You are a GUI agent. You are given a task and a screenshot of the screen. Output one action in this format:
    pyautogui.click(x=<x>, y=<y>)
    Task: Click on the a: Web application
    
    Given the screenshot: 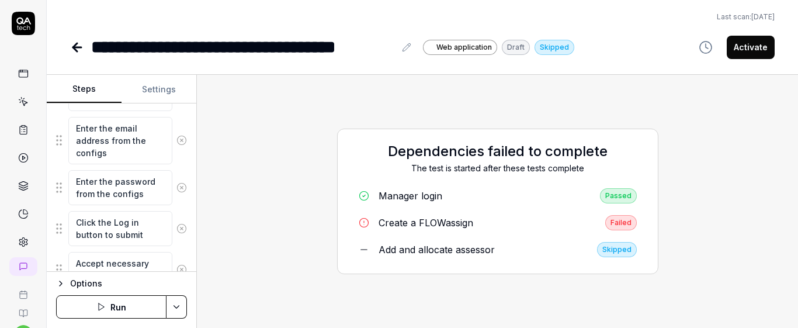 What is the action you would take?
    pyautogui.click(x=460, y=47)
    